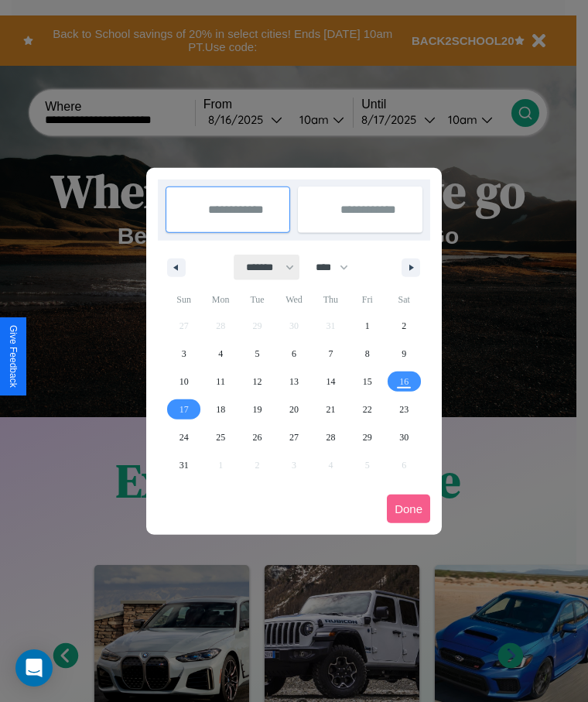  Describe the element at coordinates (257, 382) in the screenshot. I see `button: 12` at that location.